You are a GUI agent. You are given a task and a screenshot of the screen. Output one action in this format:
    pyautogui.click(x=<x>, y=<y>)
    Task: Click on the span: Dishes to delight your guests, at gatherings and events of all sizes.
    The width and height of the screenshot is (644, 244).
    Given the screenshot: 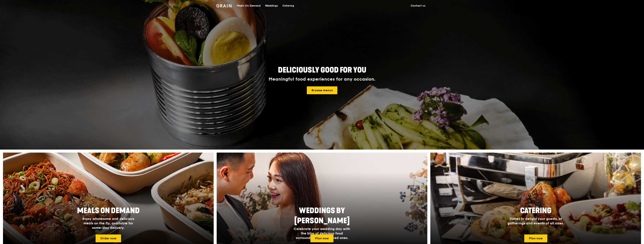 What is the action you would take?
    pyautogui.click(x=535, y=221)
    